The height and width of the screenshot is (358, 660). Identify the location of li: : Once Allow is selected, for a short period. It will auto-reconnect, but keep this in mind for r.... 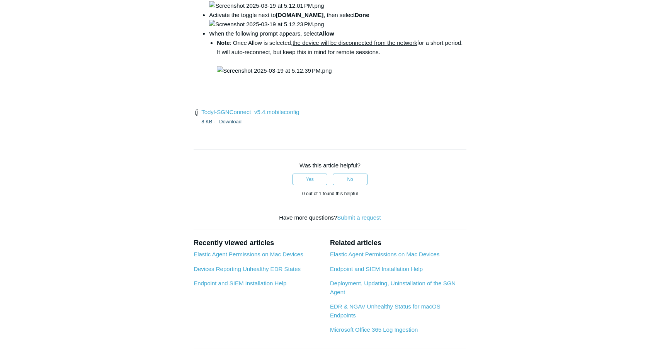
(342, 57).